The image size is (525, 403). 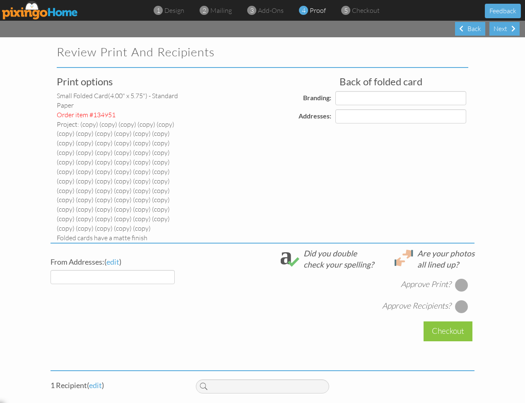 What do you see at coordinates (446, 253) in the screenshot?
I see `div: Are your photos` at bounding box center [446, 253].